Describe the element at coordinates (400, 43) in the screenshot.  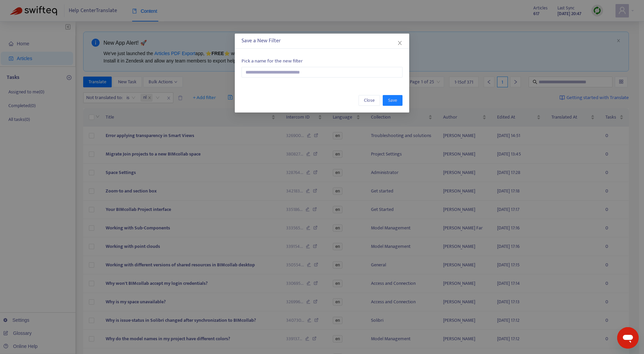
I see `span: close` at that location.